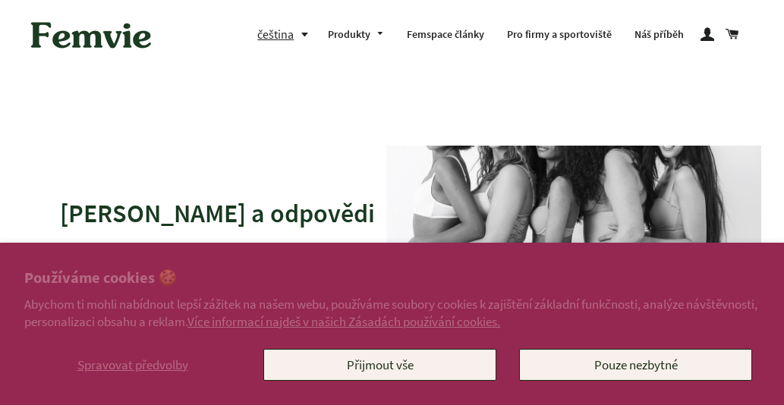 Image resolution: width=784 pixels, height=405 pixels. What do you see at coordinates (559, 35) in the screenshot?
I see `a: Pro firmy a sportoviště` at bounding box center [559, 35].